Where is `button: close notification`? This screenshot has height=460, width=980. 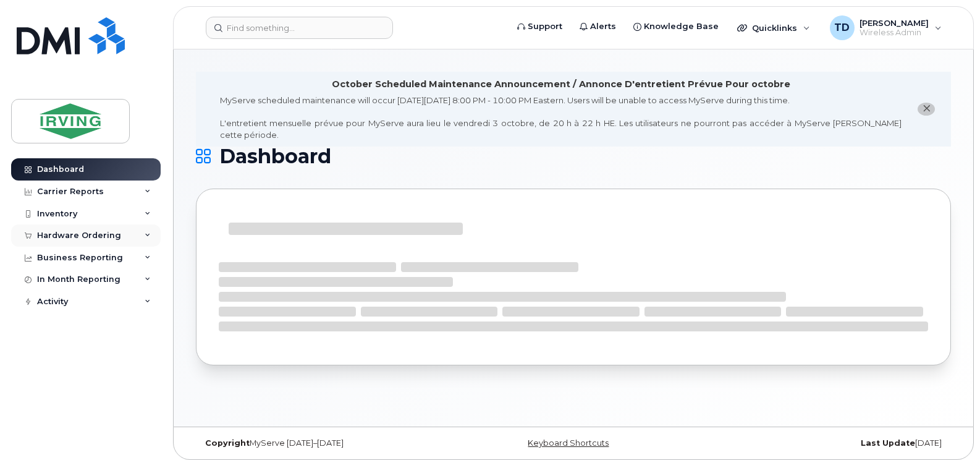 button: close notification is located at coordinates (927, 109).